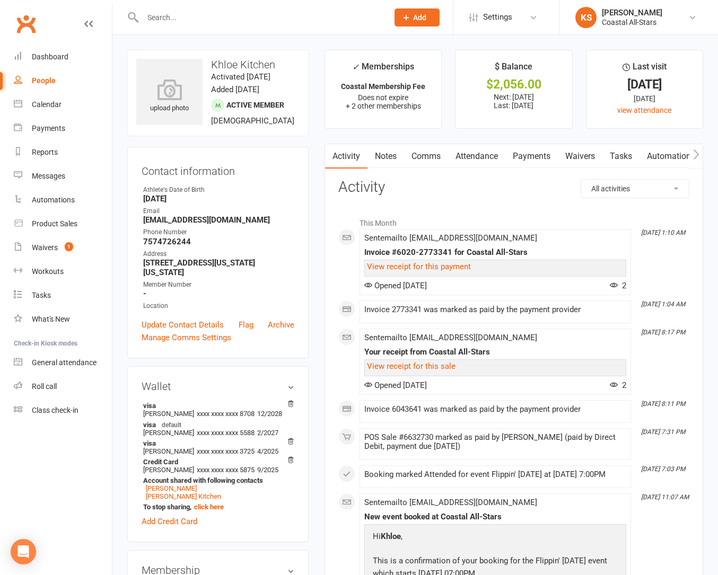 This screenshot has width=718, height=575. I want to click on span: Active member, so click(255, 105).